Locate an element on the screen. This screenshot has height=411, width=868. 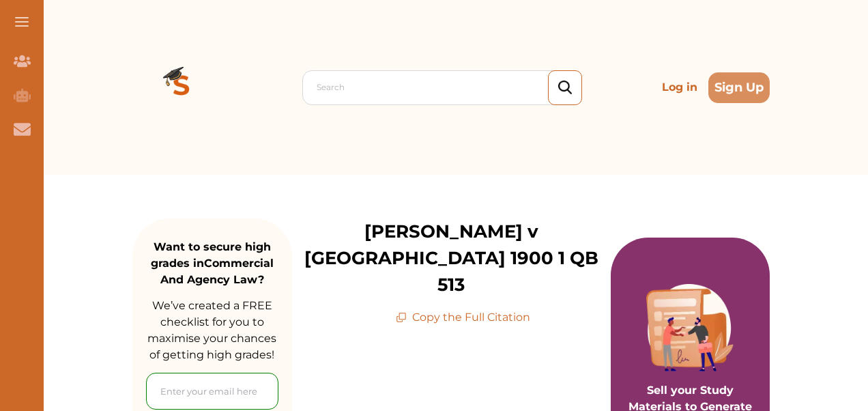
button: Sign Up is located at coordinates (739, 88).